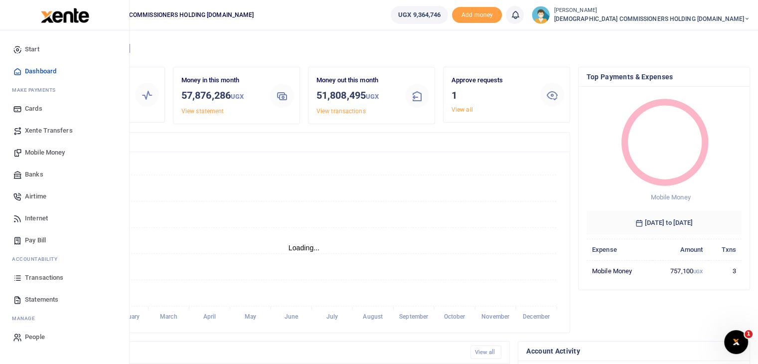  What do you see at coordinates (292, 316) in the screenshot?
I see `tspan: June` at bounding box center [292, 316].